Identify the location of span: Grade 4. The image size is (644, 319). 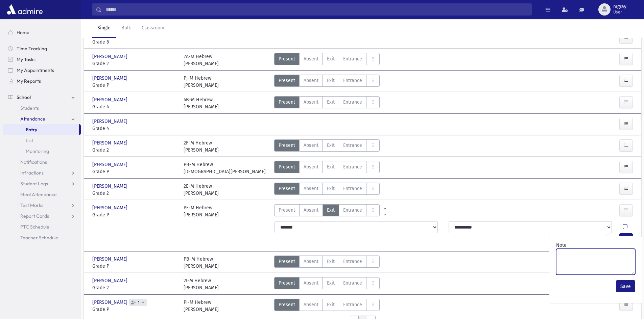
(135, 128).